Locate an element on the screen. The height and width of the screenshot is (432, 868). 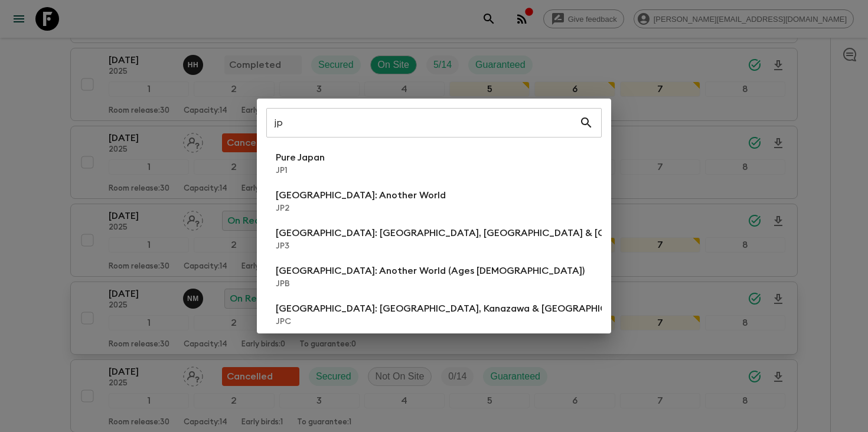
p: JP2 is located at coordinates (361, 208).